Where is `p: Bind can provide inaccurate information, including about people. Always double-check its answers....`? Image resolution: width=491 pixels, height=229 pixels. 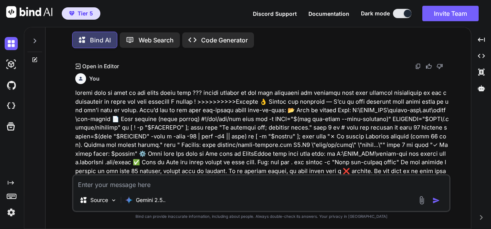 p: Bind can provide inaccurate information, including about people. Always double-check its answers.... is located at coordinates (262, 217).